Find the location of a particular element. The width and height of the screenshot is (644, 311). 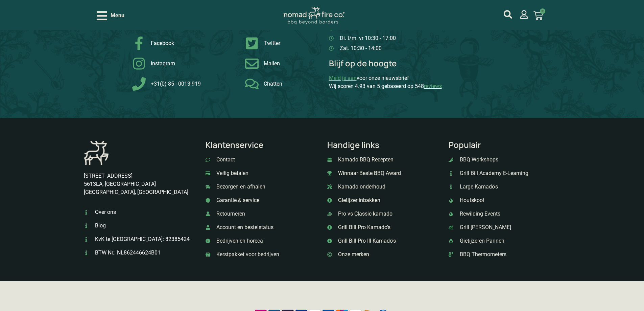

a: Gietijzeren pan is located at coordinates (504, 241).